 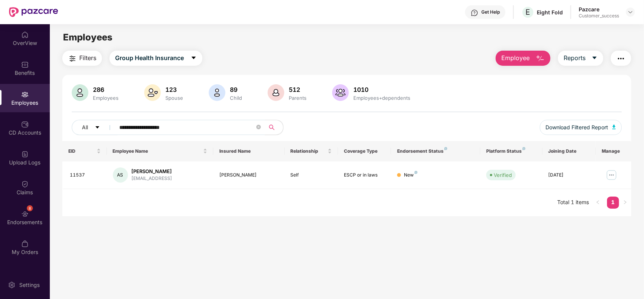 What do you see at coordinates (411, 174) in the screenshot?
I see `div: New` at bounding box center [411, 174].